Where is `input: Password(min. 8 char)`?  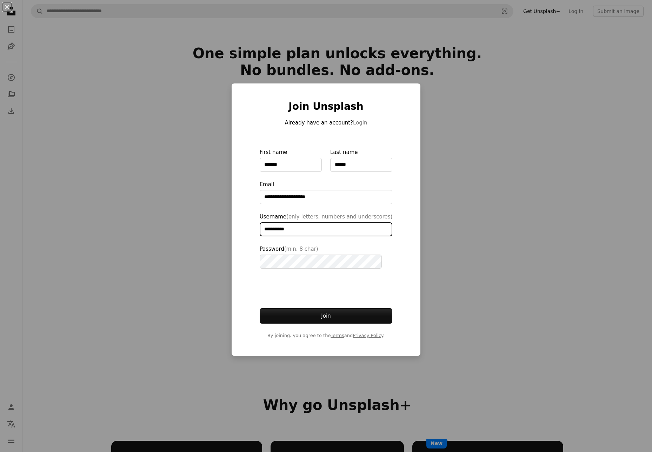 input: Password(min. 8 char) is located at coordinates (321, 262).